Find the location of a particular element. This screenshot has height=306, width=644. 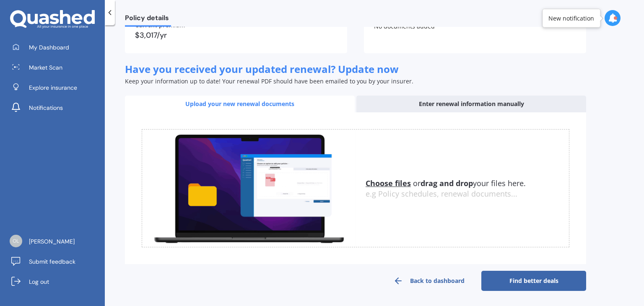

span: Policy details is located at coordinates (148, 19).